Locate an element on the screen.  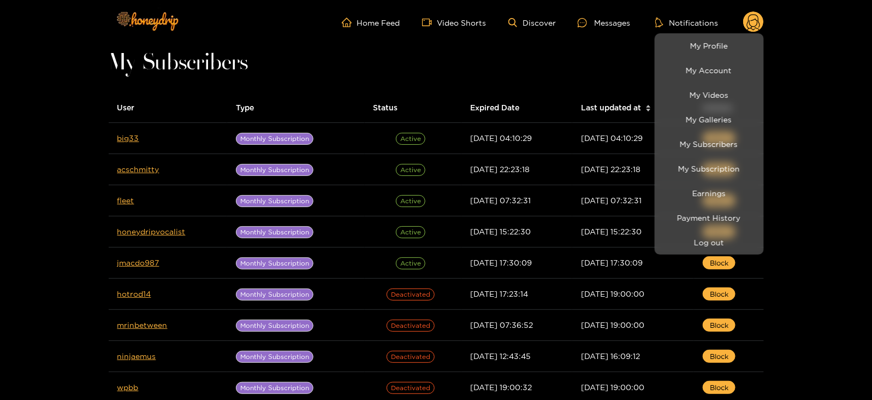
a: My Subscription is located at coordinates (710, 168).